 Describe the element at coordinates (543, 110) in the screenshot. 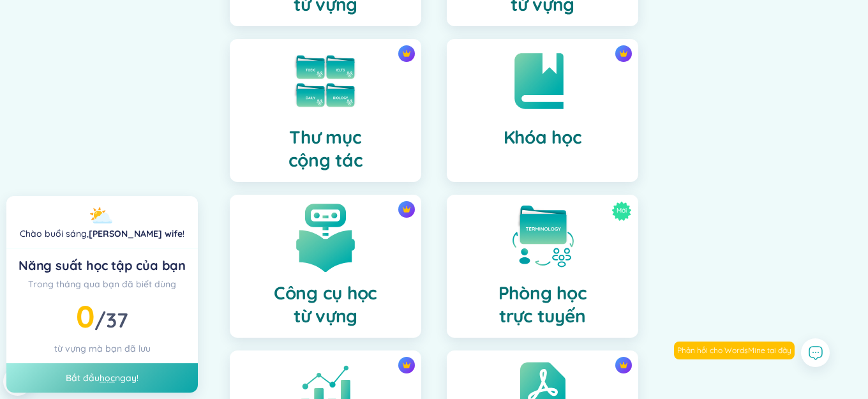

I see `a: crown iconKhóa học` at that location.